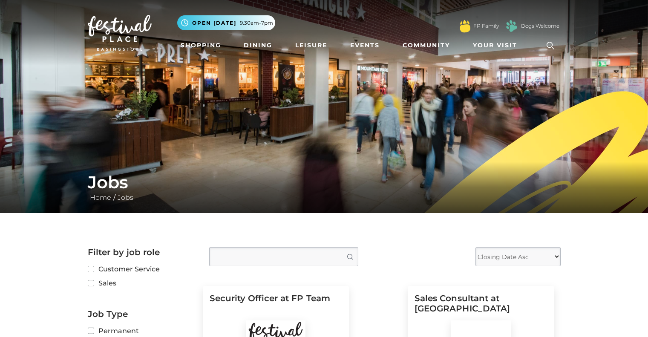  I want to click on h1: Jobs, so click(324, 182).